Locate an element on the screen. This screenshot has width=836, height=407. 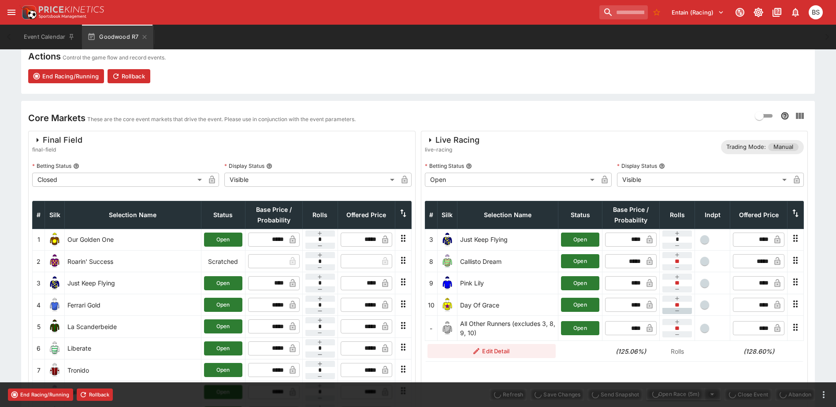
button: Goodwood R7 is located at coordinates (118, 37).